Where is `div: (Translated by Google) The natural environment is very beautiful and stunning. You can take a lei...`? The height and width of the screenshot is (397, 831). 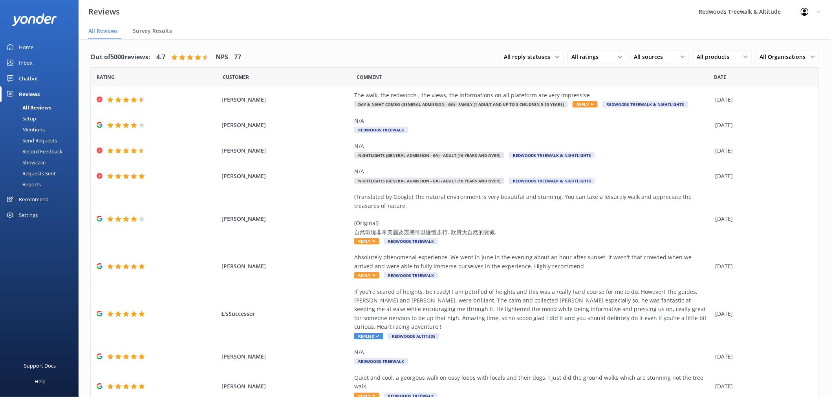
div: (Translated by Google) The natural environment is very beautiful and stunning. You can take a lei... is located at coordinates (533, 215).